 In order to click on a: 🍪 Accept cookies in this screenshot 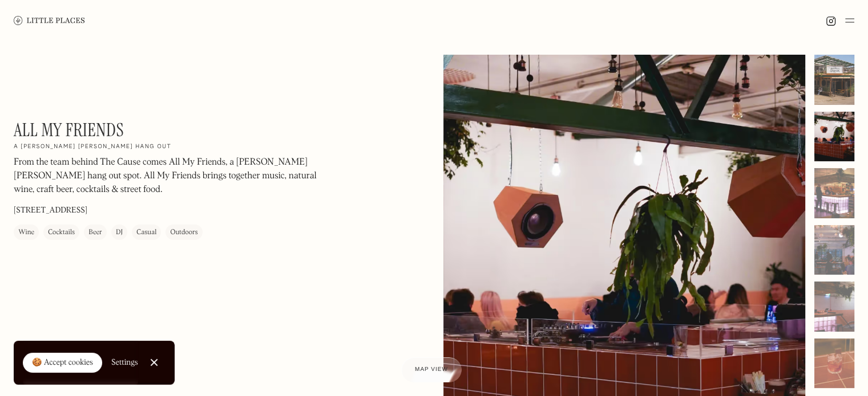, I will do `click(62, 364)`.